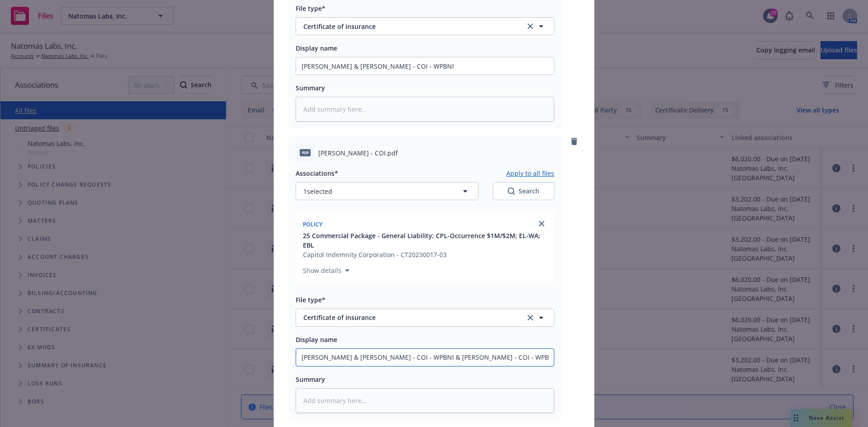 This screenshot has width=868, height=427. What do you see at coordinates (511, 191) in the screenshot?
I see `svg: Search` at bounding box center [511, 191].